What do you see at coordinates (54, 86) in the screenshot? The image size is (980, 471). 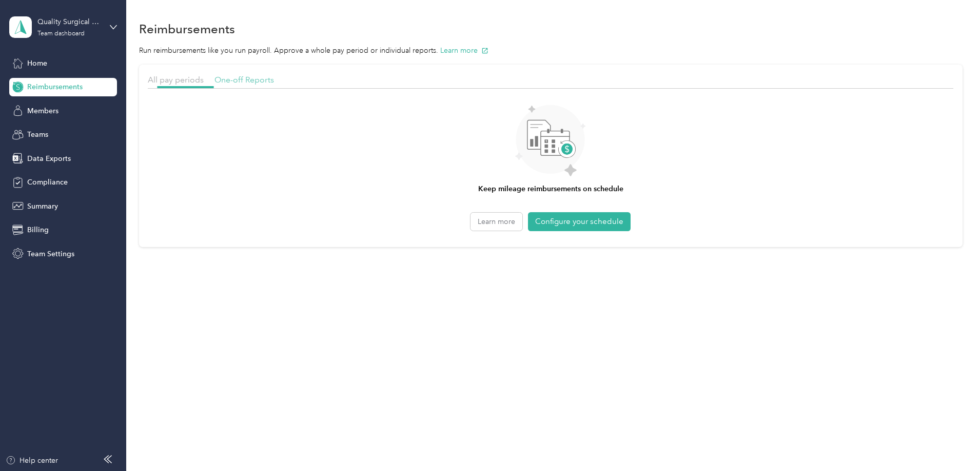 I see `span: Reimbursements` at bounding box center [54, 86].